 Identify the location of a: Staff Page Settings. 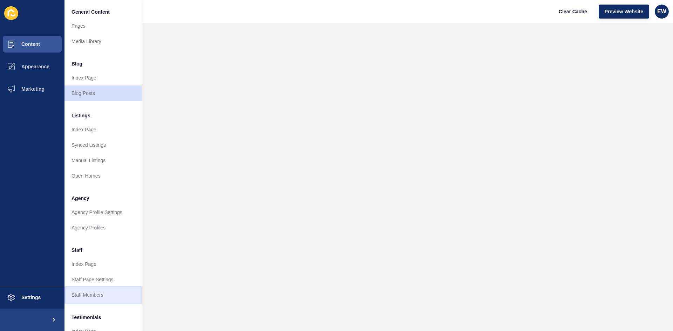
(103, 280).